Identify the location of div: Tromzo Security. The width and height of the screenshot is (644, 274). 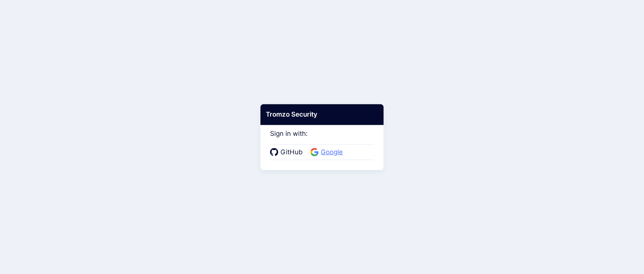
(322, 114).